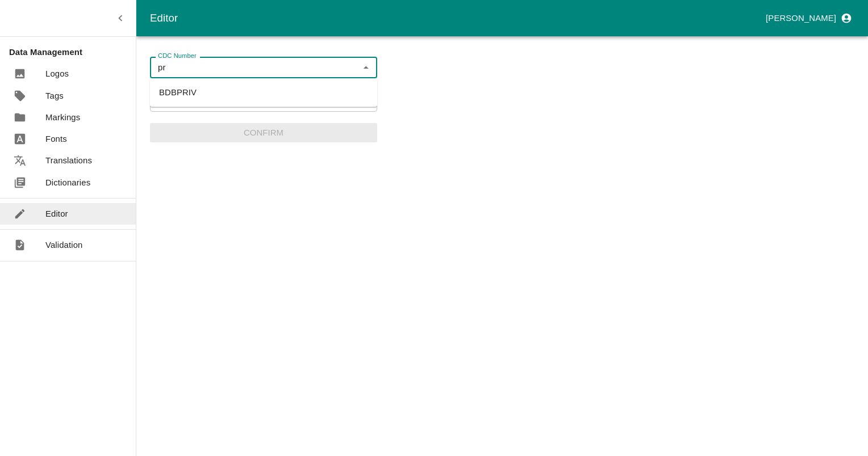  I want to click on p: Tags, so click(54, 96).